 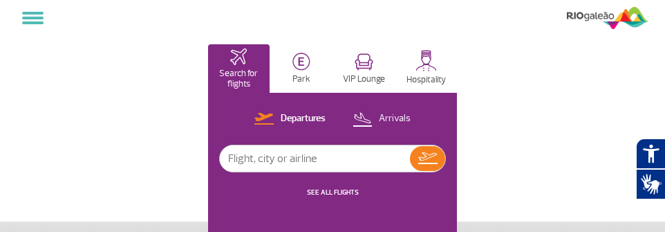 What do you see at coordinates (301, 68) in the screenshot?
I see `button: Park` at bounding box center [301, 68].